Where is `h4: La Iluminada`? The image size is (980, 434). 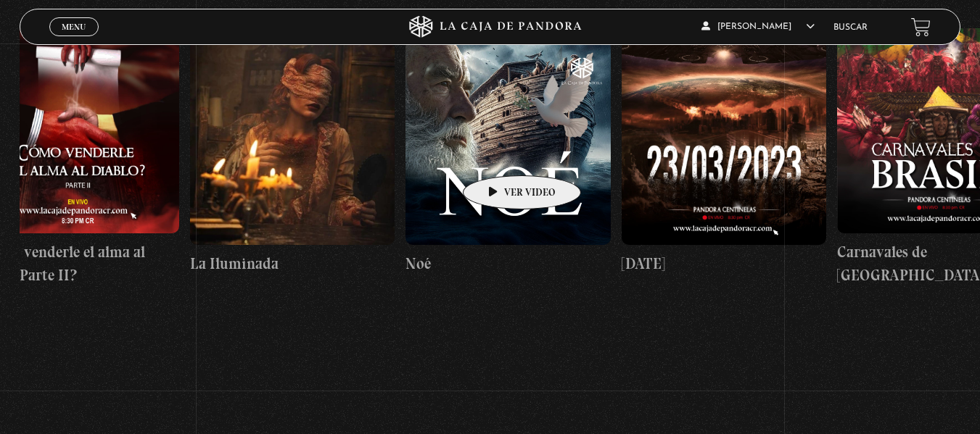 h4: La Iluminada is located at coordinates (292, 264).